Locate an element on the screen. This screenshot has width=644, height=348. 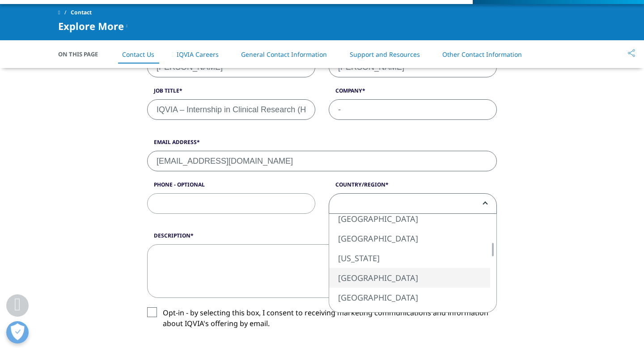
label: Description is located at coordinates (322, 238).